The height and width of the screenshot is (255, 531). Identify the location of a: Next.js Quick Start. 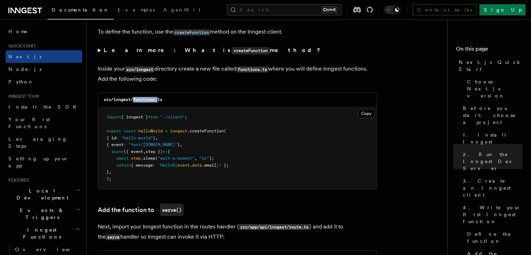
(489, 66).